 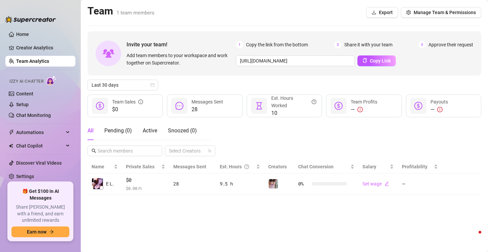 What do you see at coordinates (51, 232) in the screenshot?
I see `span: arrow-right` at bounding box center [51, 232].